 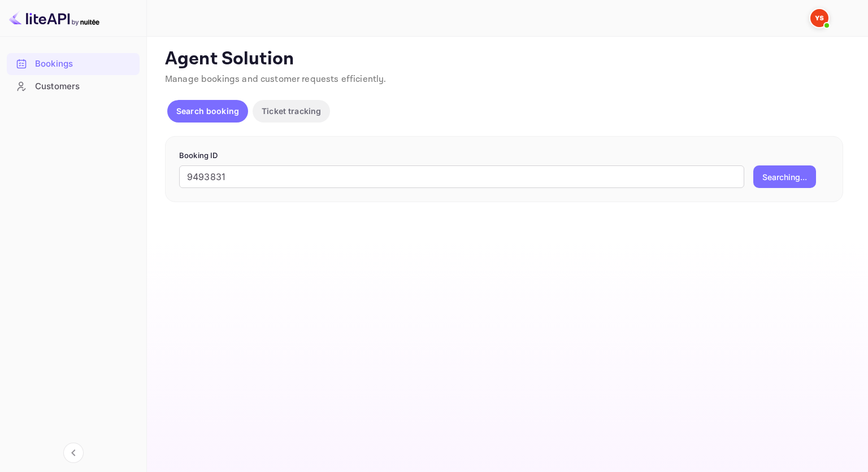 What do you see at coordinates (504, 156) in the screenshot?
I see `p: Booking ID` at bounding box center [504, 156].